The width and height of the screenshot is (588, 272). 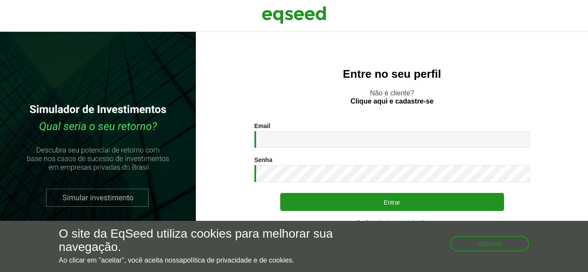 I want to click on p: Ao clicar em "aceitar", você aceita nossa ., so click(x=200, y=260).